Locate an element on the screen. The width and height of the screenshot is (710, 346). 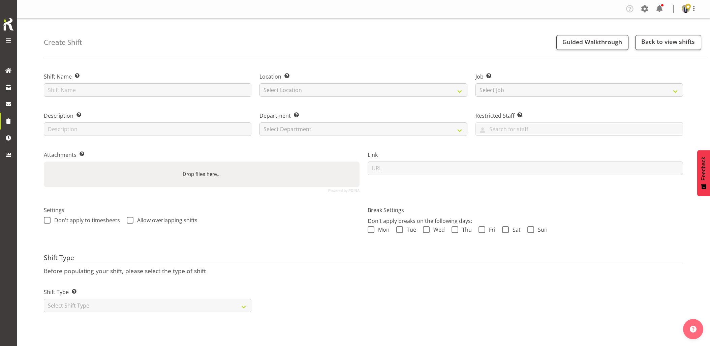
a: Powered by PQINA is located at coordinates (344, 191).